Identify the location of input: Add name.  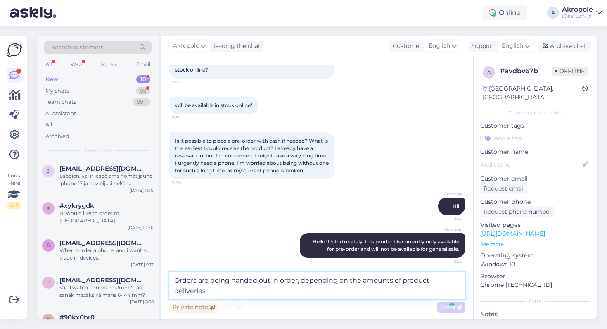
(531, 164).